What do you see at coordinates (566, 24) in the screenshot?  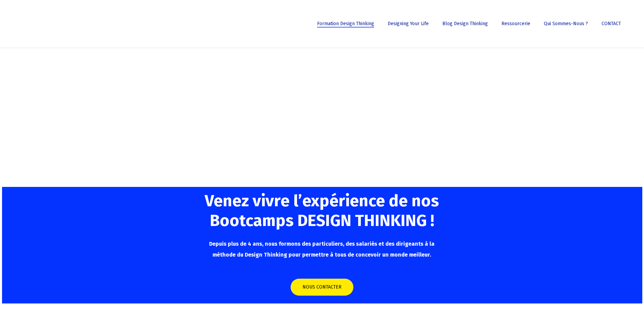 I see `a: Qui sommes-nous ?` at bounding box center [566, 24].